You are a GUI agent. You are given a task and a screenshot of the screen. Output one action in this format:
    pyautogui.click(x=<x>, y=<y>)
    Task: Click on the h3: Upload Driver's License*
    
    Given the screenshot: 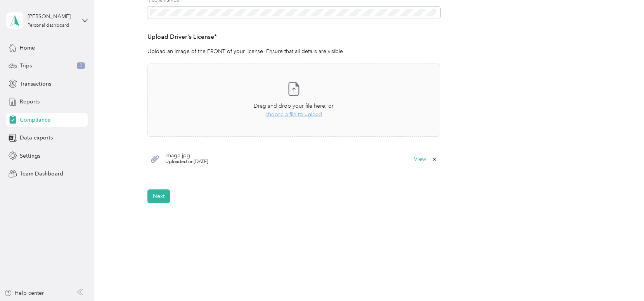 What is the action you would take?
    pyautogui.click(x=294, y=37)
    